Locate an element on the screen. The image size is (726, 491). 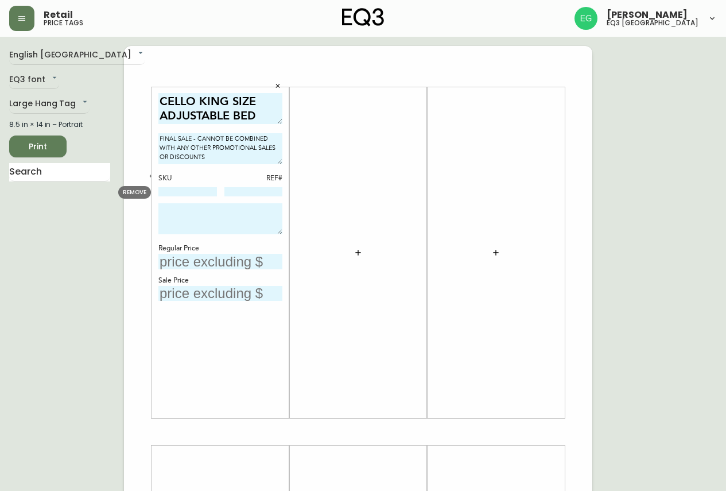
div: EQ3 font is located at coordinates (34, 80).